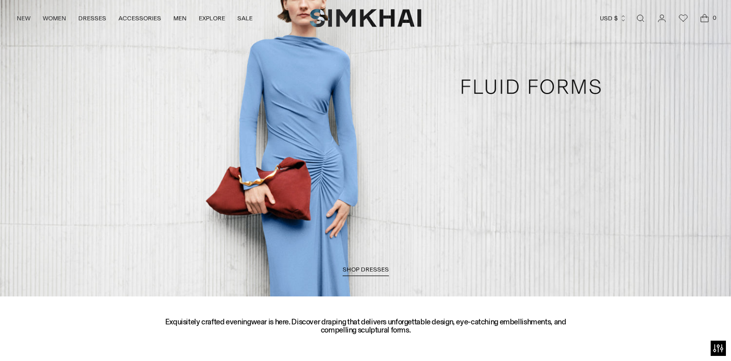 Image resolution: width=731 pixels, height=361 pixels. I want to click on a: MEN, so click(180, 18).